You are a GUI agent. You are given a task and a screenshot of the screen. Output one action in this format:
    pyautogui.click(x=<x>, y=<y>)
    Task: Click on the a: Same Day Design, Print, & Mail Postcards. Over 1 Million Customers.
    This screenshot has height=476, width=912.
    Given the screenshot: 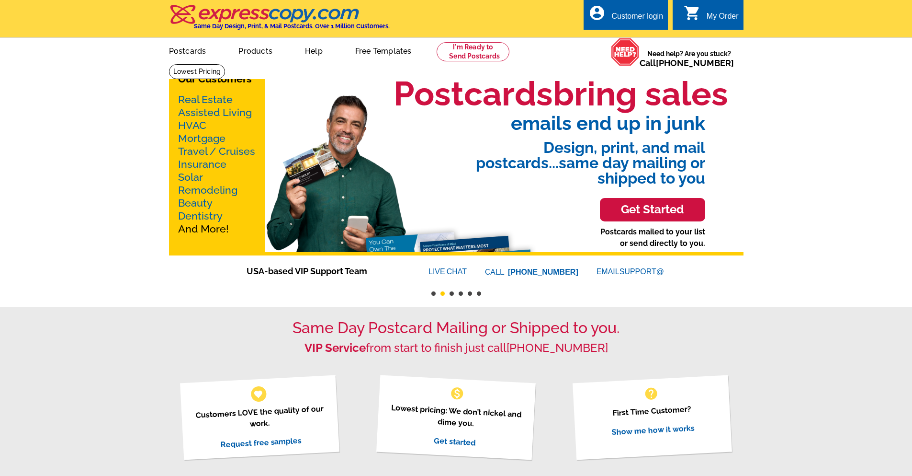 What is the action you would take?
    pyautogui.click(x=279, y=21)
    